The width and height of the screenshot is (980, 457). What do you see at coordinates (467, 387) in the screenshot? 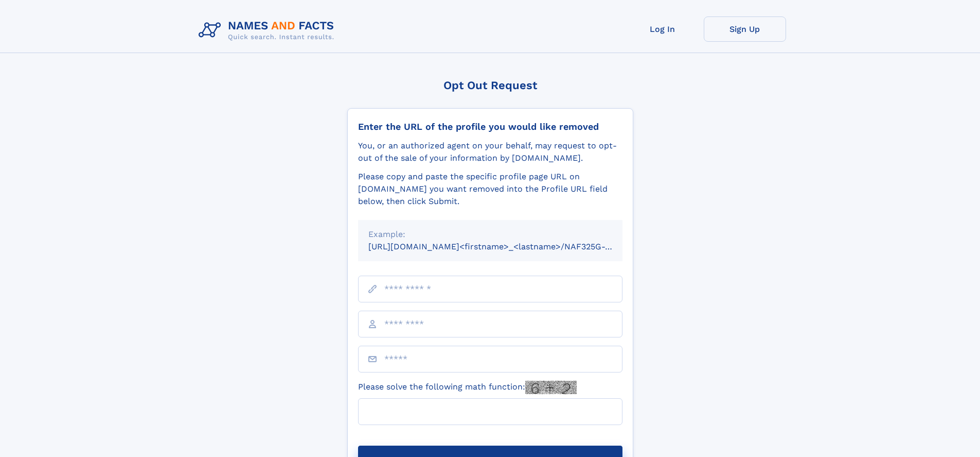
I see `label: Please solve the following math function:` at bounding box center [467, 387].